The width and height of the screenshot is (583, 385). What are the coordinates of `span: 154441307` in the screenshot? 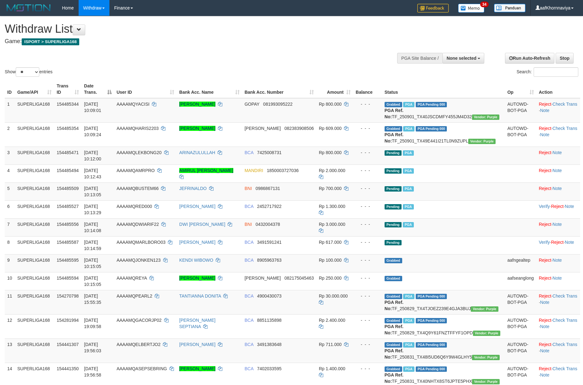 It's located at (68, 344).